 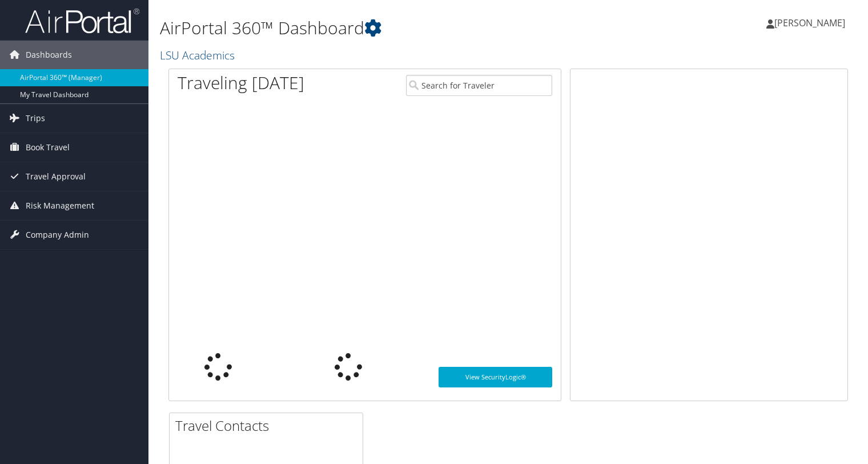 What do you see at coordinates (57, 235) in the screenshot?
I see `span: Company Admin` at bounding box center [57, 235].